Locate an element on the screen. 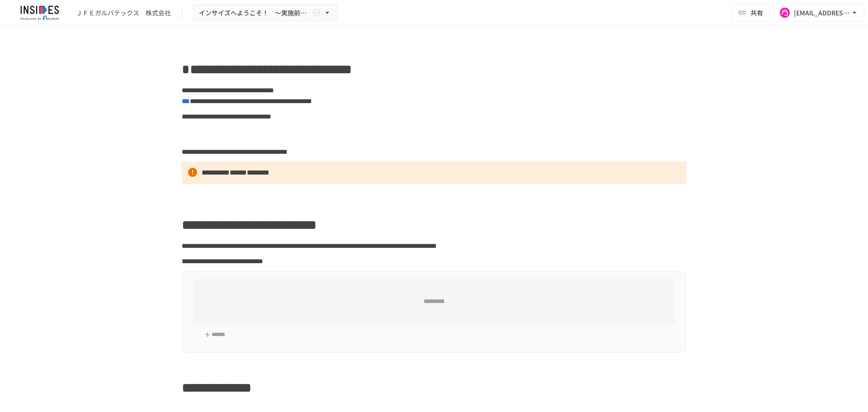  span: 共有 is located at coordinates (757, 13).